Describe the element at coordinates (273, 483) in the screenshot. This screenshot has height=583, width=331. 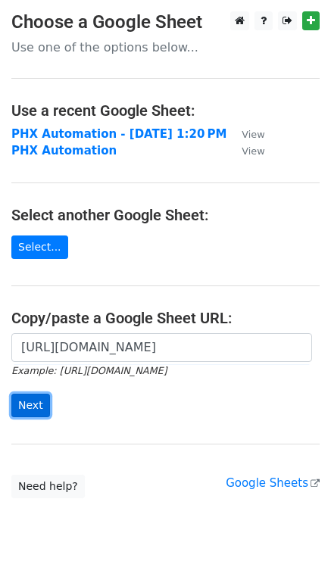
I see `a: Google Sheets` at that location.